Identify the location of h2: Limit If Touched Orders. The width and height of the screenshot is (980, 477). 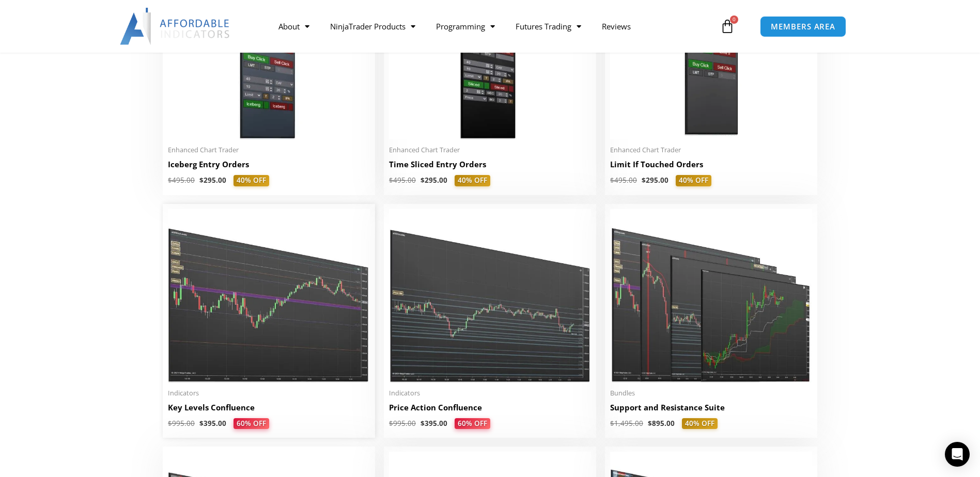
(711, 165).